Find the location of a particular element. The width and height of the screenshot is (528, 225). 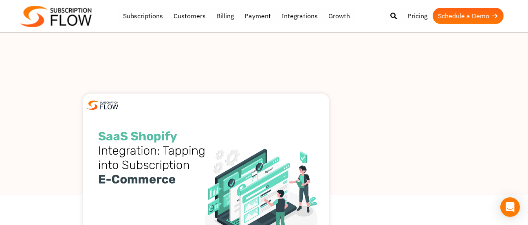

a: Integrations is located at coordinates (300, 16).